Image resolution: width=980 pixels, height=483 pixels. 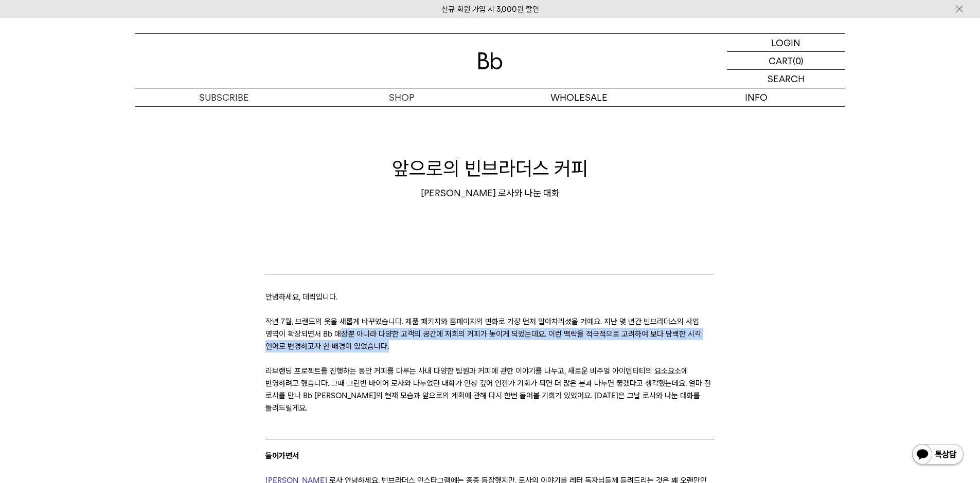 What do you see at coordinates (490, 9) in the screenshot?
I see `a: 신규 회원 가입 시 3,000원 할인` at bounding box center [490, 9].